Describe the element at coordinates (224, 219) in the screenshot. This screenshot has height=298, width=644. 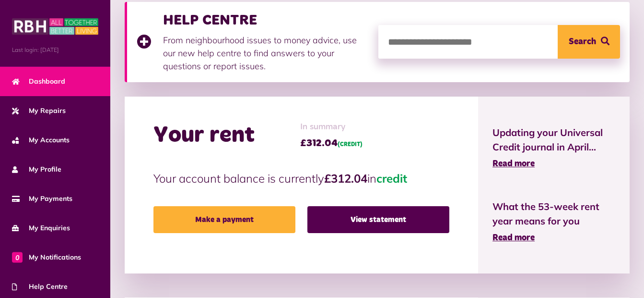
I see `a: Make a payment` at that location.